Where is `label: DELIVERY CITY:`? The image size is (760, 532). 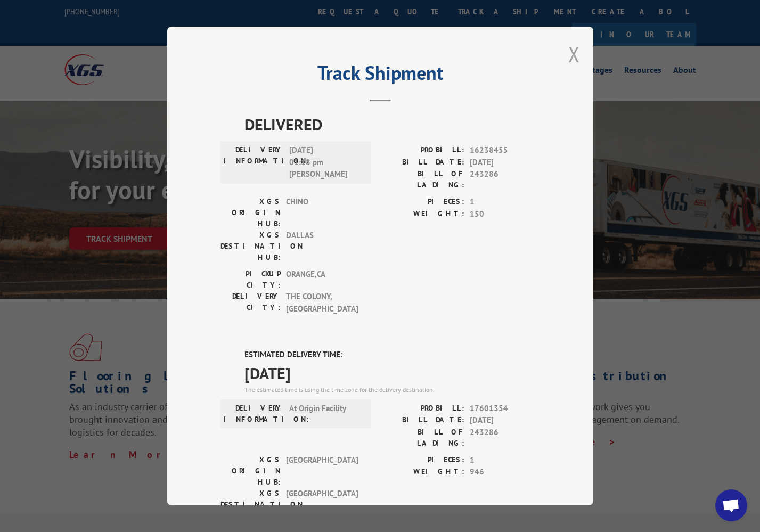 label: DELIVERY CITY: is located at coordinates (250, 303).